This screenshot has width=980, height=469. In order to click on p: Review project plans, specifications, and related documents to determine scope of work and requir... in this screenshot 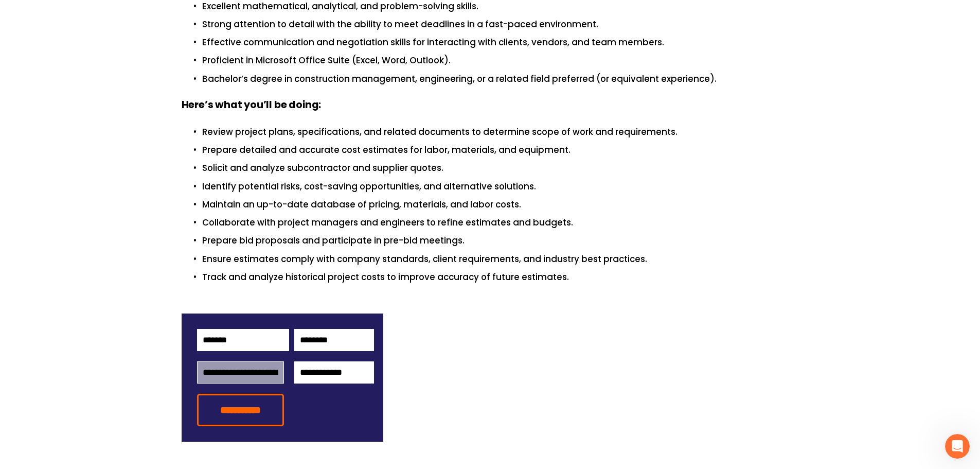, I will do `click(501, 131)`.